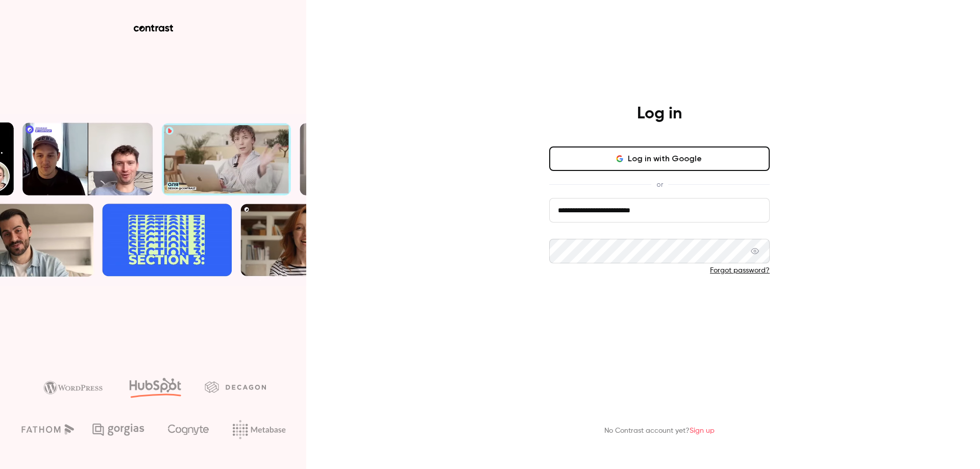 The image size is (980, 469). I want to click on button: Log in, so click(660, 304).